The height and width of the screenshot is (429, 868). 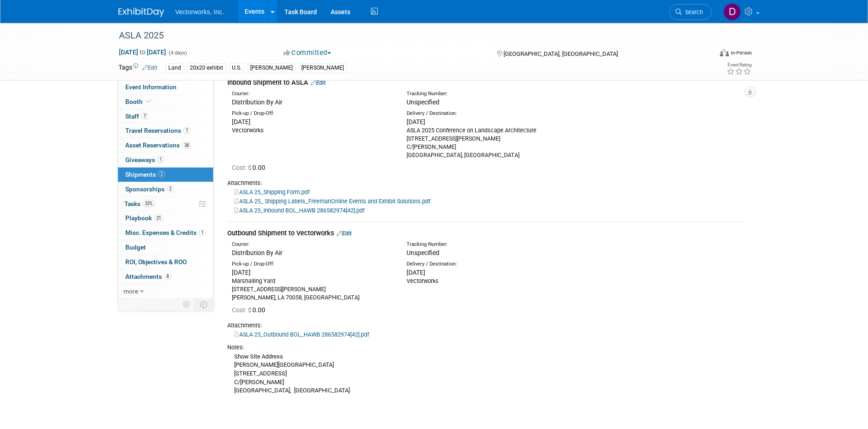 I want to click on a: ASLA 25_Outbound BOL_HAWB 286582974[42].pdf, so click(x=301, y=334).